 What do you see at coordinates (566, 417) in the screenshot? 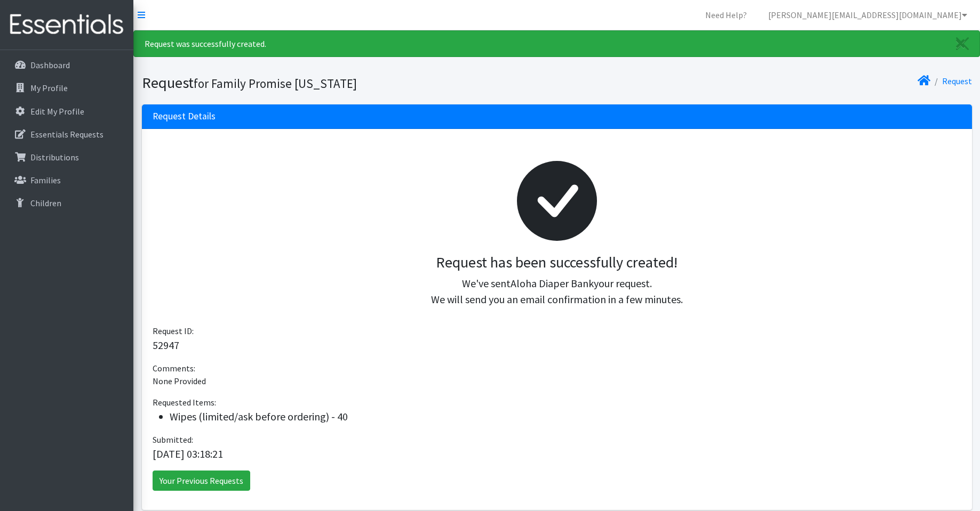
I see `li: Wipes (limited/ask before ordering) - 40` at bounding box center [566, 417].